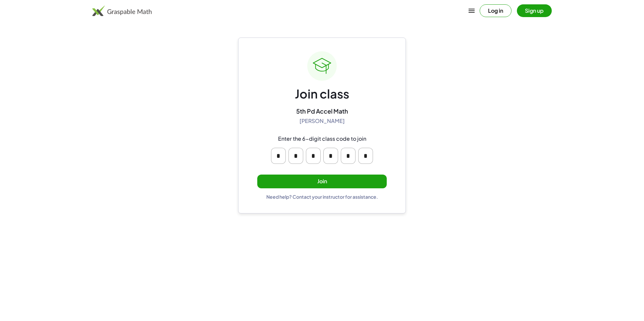 This screenshot has width=644, height=321. What do you see at coordinates (330, 156) in the screenshot?
I see `input: Please enter OTP character 4` at bounding box center [330, 156].